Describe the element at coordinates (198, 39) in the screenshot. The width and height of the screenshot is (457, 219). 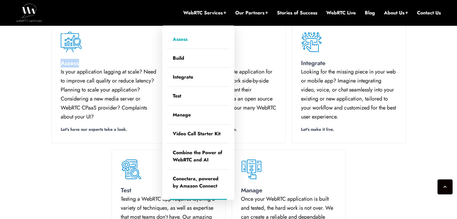
I see `a: Assess` at that location.